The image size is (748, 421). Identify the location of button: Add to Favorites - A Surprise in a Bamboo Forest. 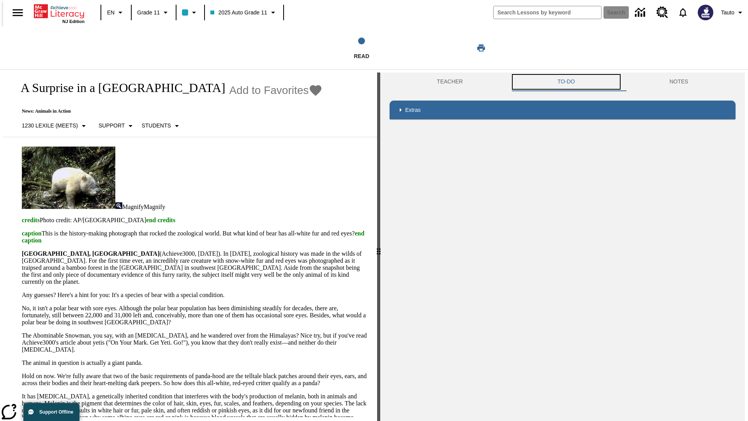
(276, 90).